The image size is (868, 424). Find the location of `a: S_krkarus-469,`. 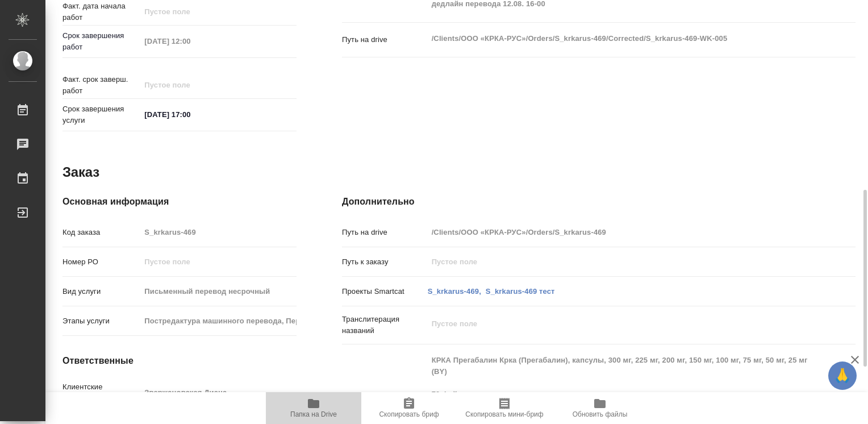

a: S_krkarus-469, is located at coordinates (455, 291).